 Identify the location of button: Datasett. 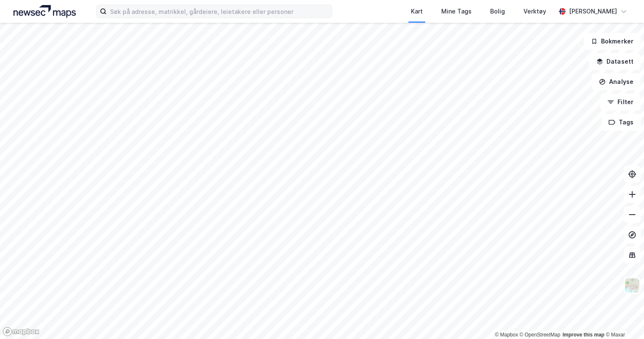
(615, 61).